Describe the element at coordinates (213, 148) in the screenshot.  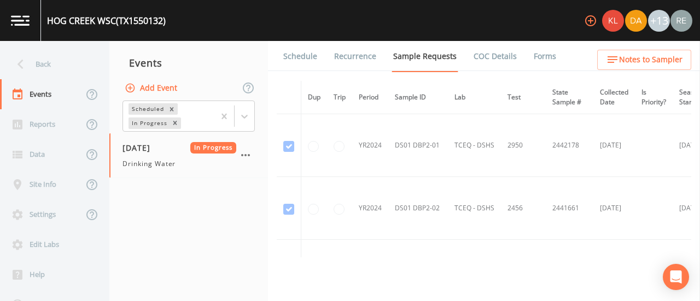
I see `span: In Progress` at that location.